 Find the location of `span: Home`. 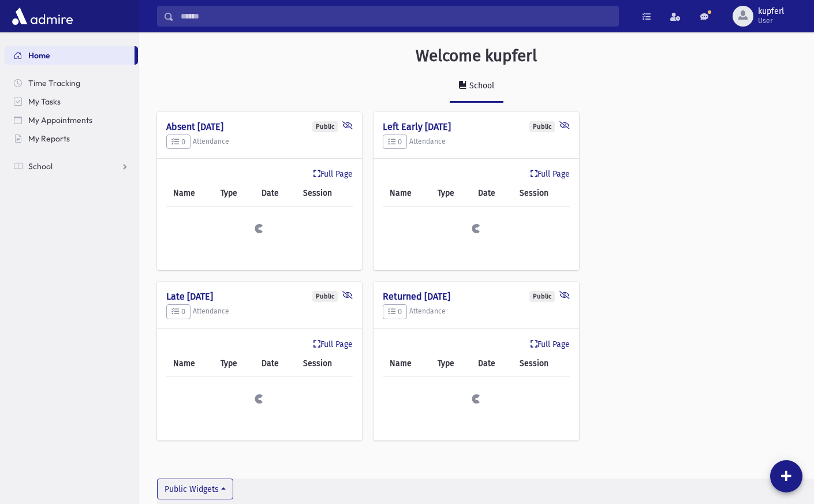

span: Home is located at coordinates (40, 55).